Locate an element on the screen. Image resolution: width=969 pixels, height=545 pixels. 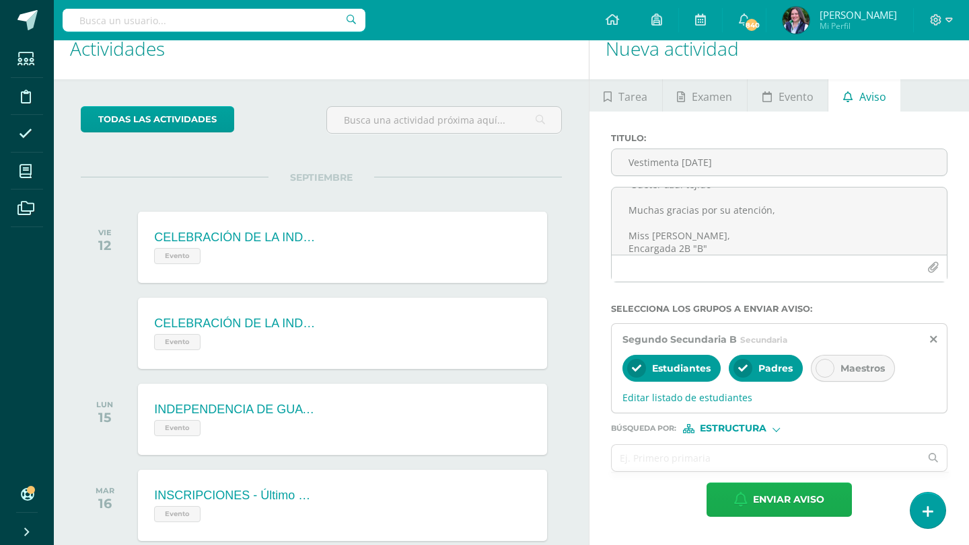
span: Mi Perfil is located at coordinates (858, 26).